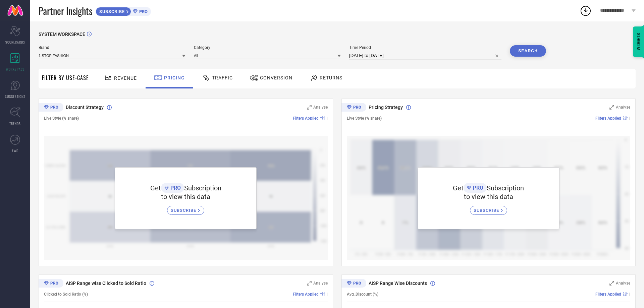  I want to click on span: WORKSPACE, so click(15, 69).